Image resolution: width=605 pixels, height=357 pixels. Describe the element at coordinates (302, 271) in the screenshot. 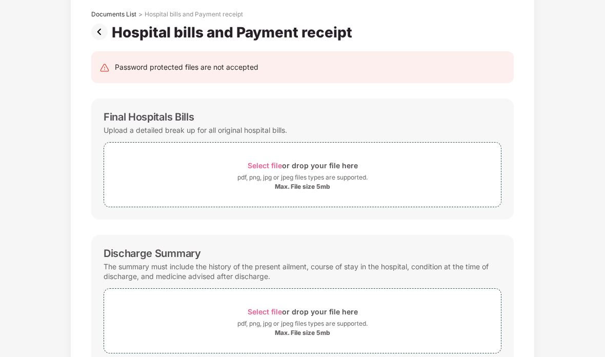

I see `div: The summary must include the history of the present ailment, course of stay in the hospital, cond...` at that location.